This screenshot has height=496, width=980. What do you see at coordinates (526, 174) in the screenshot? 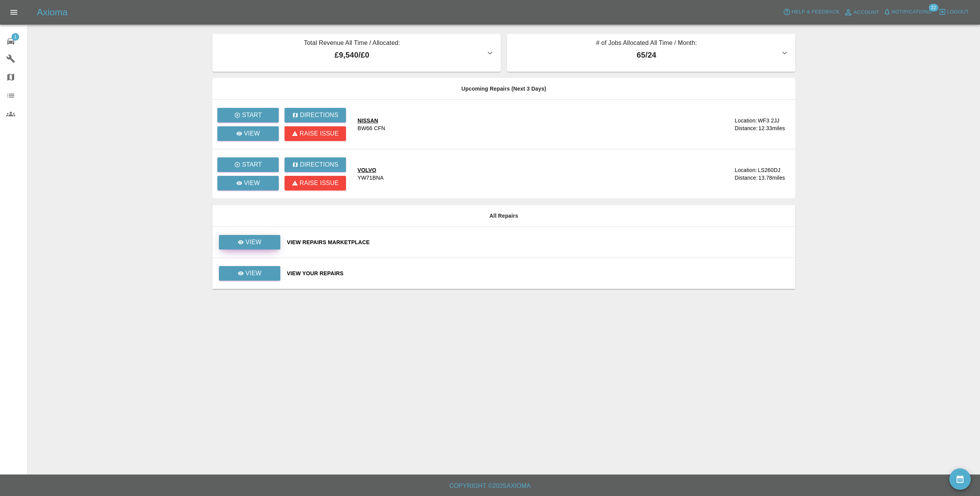
I see `a: VOLVOYW71BNA` at bounding box center [526, 174].